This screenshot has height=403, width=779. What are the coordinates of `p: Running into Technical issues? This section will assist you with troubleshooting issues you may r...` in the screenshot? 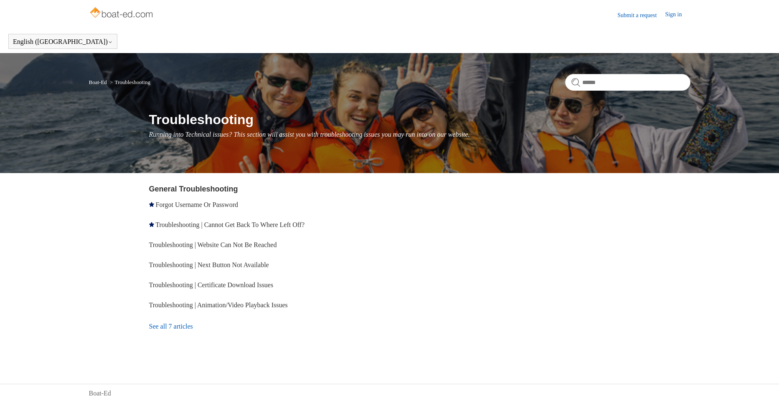 It's located at (420, 135).